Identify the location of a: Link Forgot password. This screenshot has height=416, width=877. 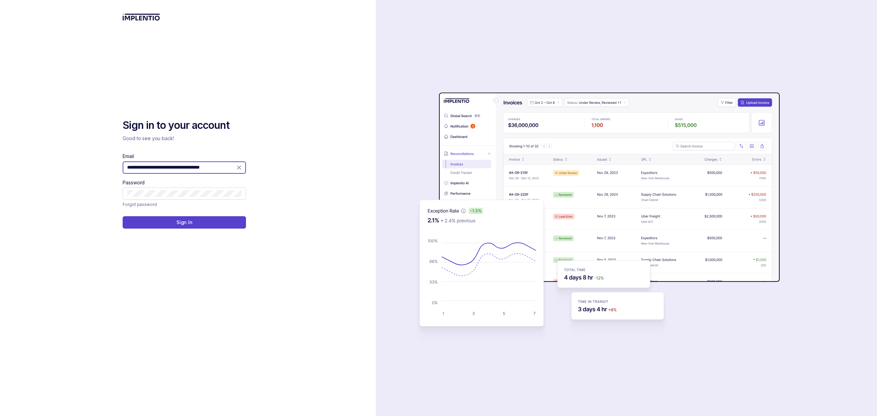
(139, 204).